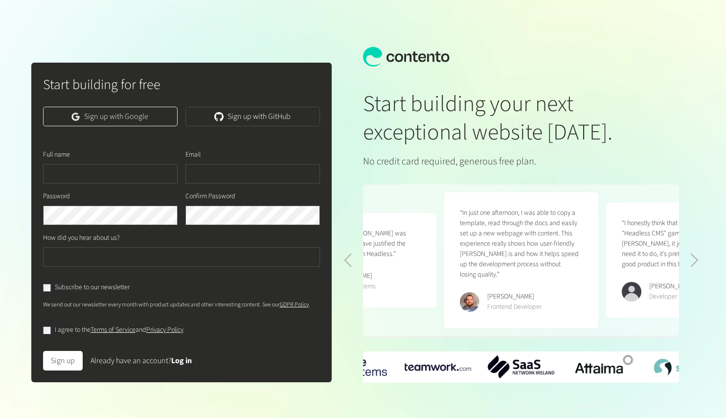  Describe the element at coordinates (182, 85) in the screenshot. I see `h2: Start building for free` at that location.